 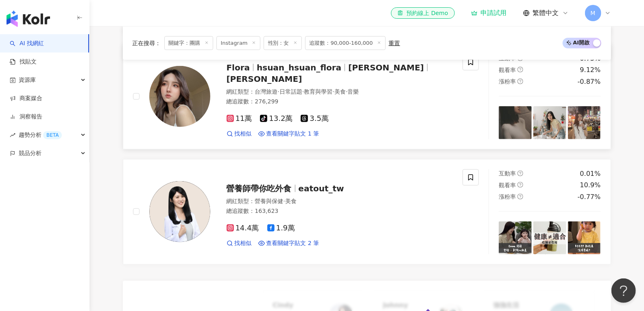 I want to click on div: 預約線上 Demo, so click(x=422, y=13).